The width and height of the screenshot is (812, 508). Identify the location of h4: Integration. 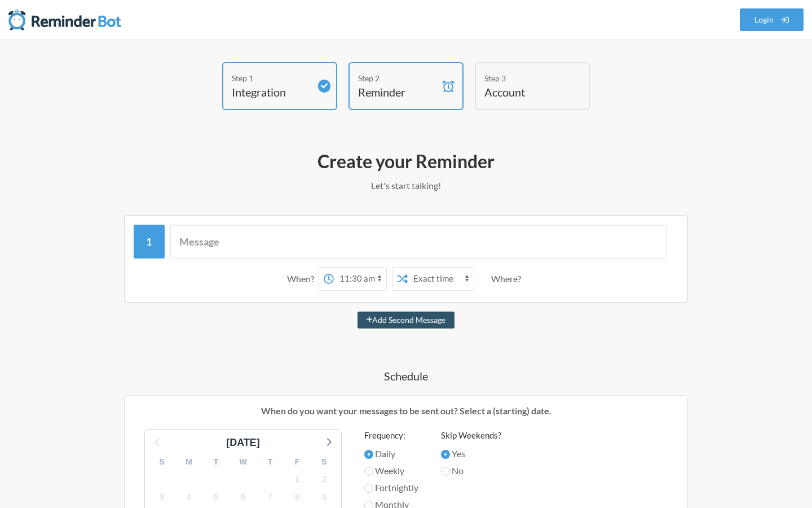
(271, 92).